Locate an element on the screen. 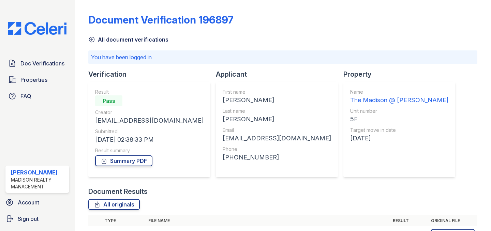  div: Document Results is located at coordinates (118, 192).